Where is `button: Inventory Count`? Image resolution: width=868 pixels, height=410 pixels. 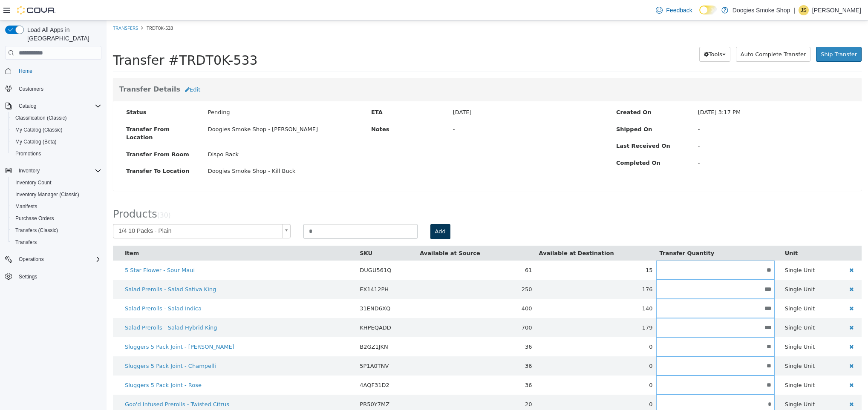
button: Inventory Count is located at coordinates (56, 183).